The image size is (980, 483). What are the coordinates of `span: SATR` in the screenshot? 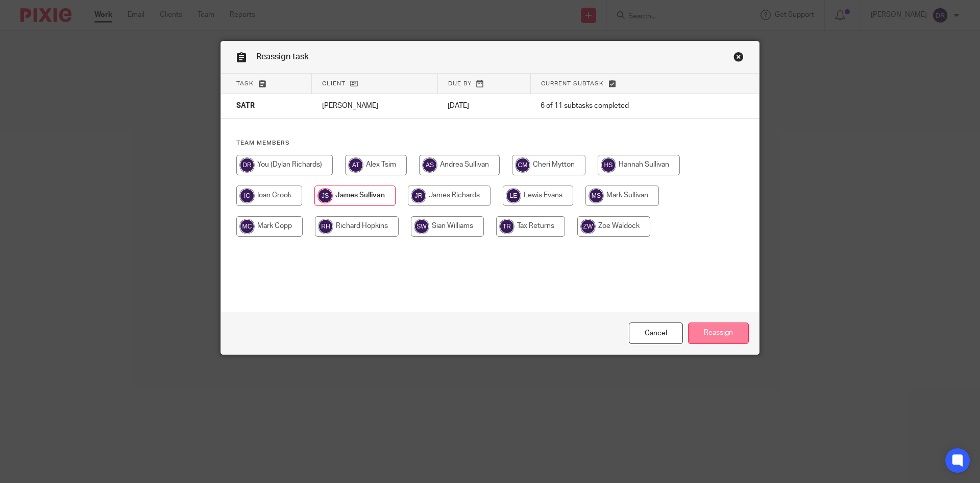 It's located at (246, 106).